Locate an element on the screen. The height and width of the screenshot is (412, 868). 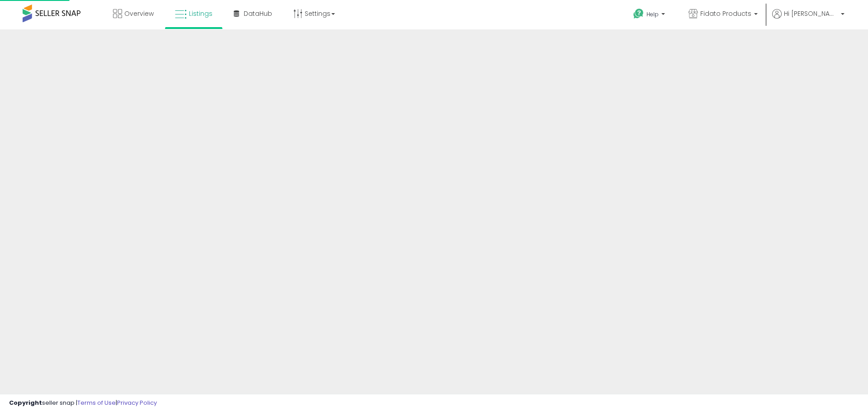
span: Fidato Products is located at coordinates (726, 13).